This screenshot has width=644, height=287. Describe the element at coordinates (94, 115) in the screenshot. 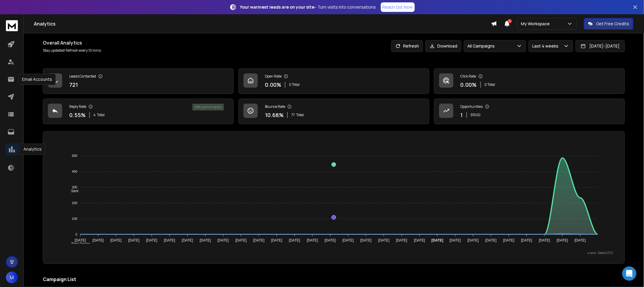

I see `span: 4` at that location.